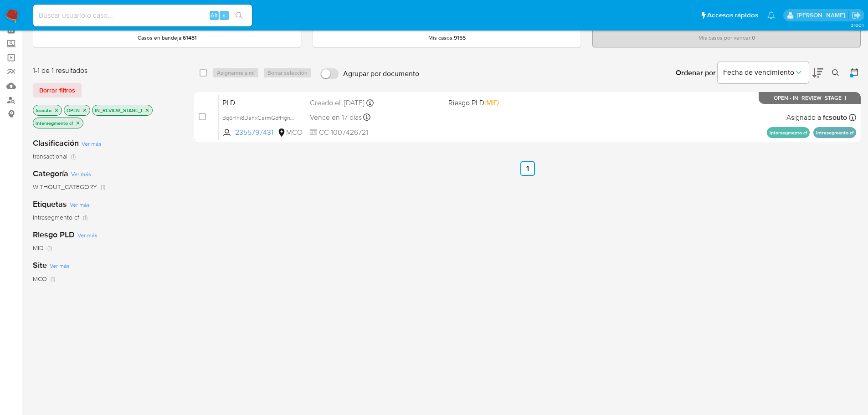 This screenshot has width=868, height=415. What do you see at coordinates (224, 15) in the screenshot?
I see `span: s` at bounding box center [224, 15].